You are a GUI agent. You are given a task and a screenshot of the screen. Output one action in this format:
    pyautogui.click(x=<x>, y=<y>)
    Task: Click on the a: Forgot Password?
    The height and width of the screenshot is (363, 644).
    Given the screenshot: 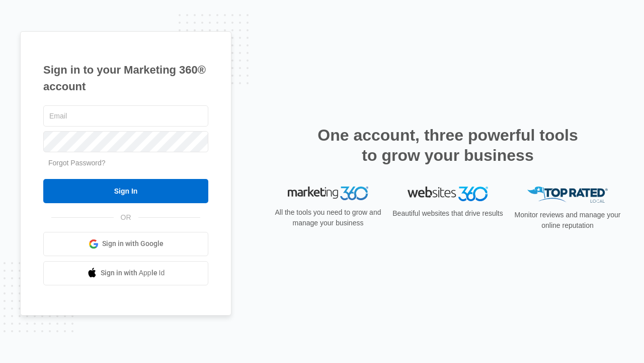 What is the action you would take?
    pyautogui.click(x=77, y=163)
    